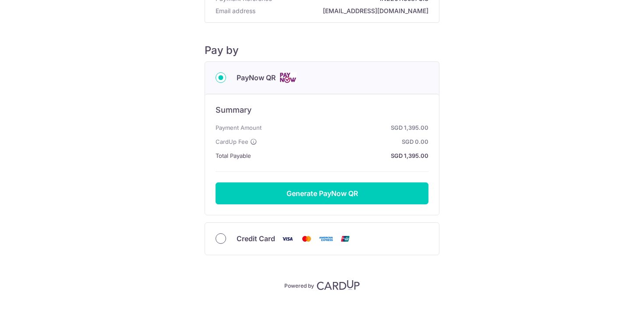  What do you see at coordinates (288, 78) in the screenshot?
I see `img: Cards logo` at bounding box center [288, 78].